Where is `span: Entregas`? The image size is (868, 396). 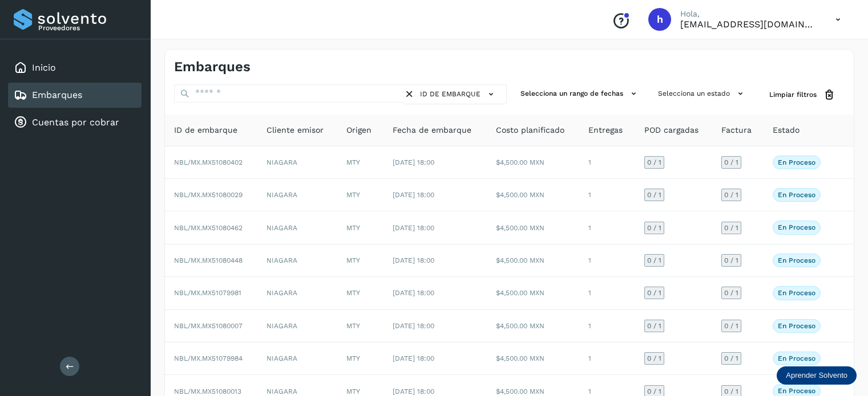
span: Entregas is located at coordinates (606, 130).